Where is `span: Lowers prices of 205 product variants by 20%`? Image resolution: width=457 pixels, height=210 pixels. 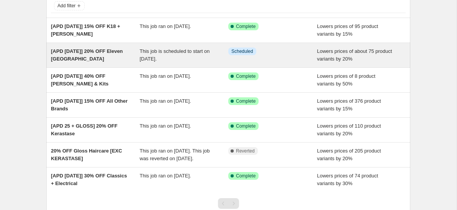 span: Lowers prices of 205 product variants by 20% is located at coordinates (349, 154).